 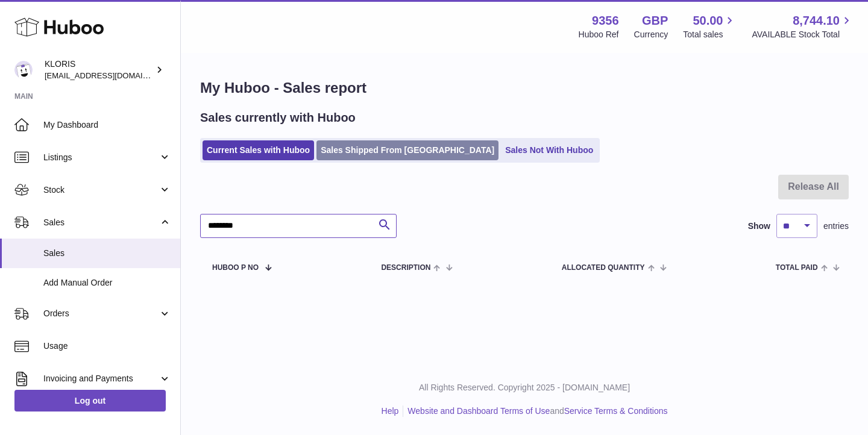 I want to click on span: My Dashboard, so click(x=107, y=125).